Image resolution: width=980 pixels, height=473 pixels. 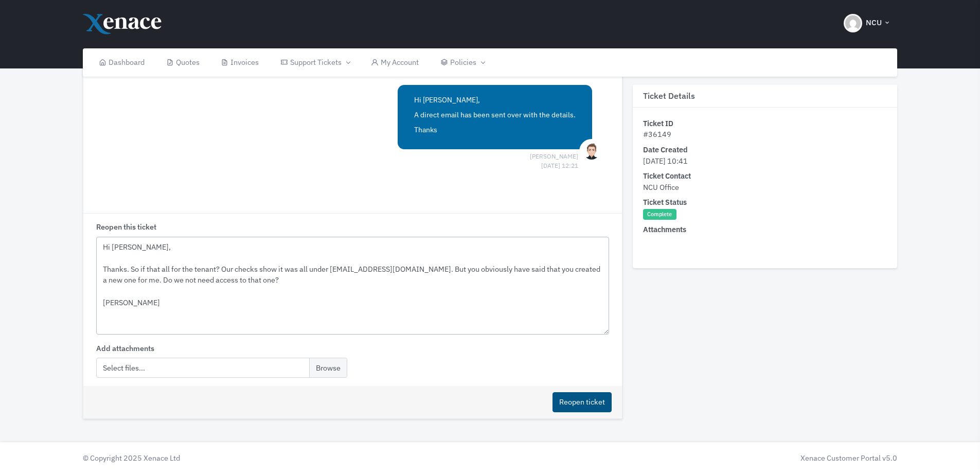 I want to click on h3: Ticket Details, so click(x=765, y=96).